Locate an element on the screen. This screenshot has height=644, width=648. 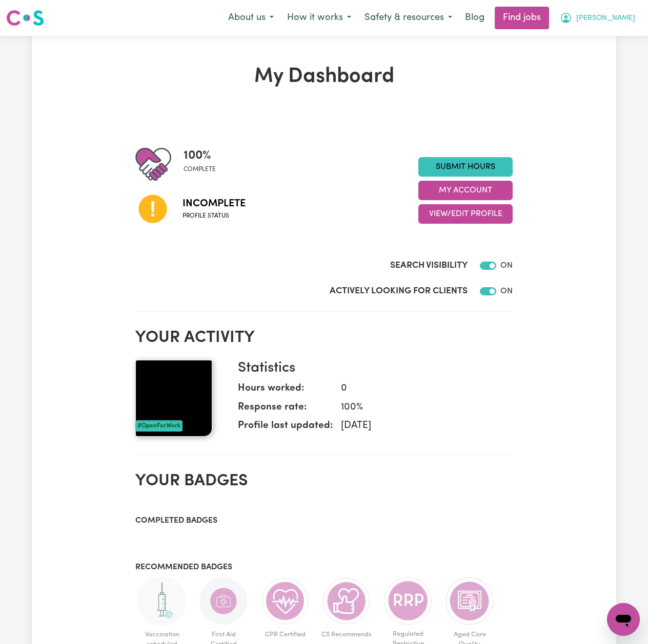
img: Care worker is recommended by Careseekers is located at coordinates (346, 601).